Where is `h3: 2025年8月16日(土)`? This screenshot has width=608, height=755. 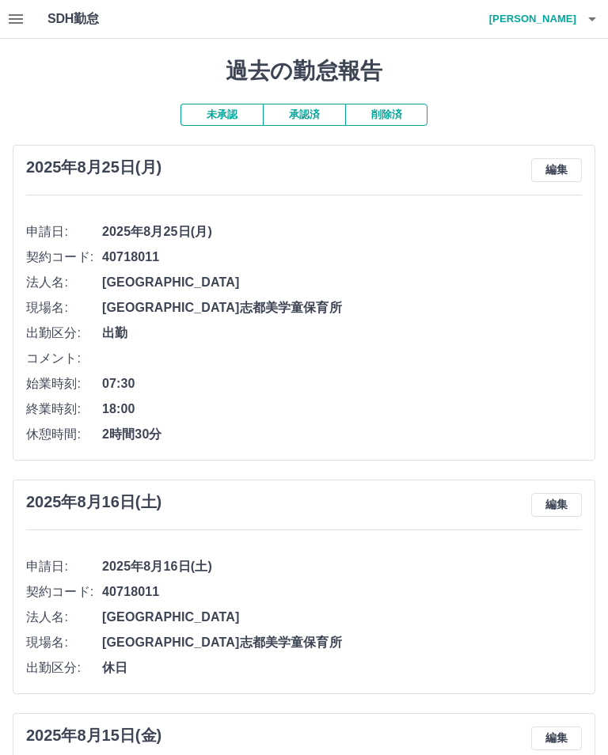
h3: 2025年8月16日(土) is located at coordinates (93, 502).